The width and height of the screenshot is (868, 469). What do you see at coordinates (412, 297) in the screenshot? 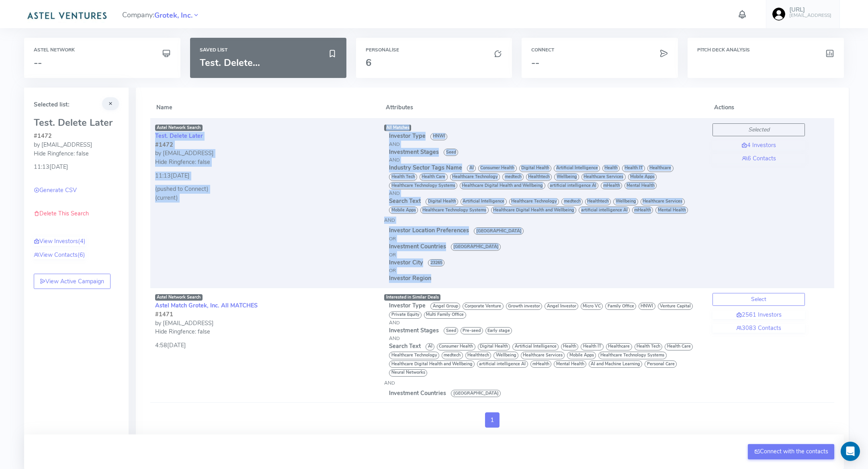
I see `span: Interested in Similar Deals` at bounding box center [412, 297].